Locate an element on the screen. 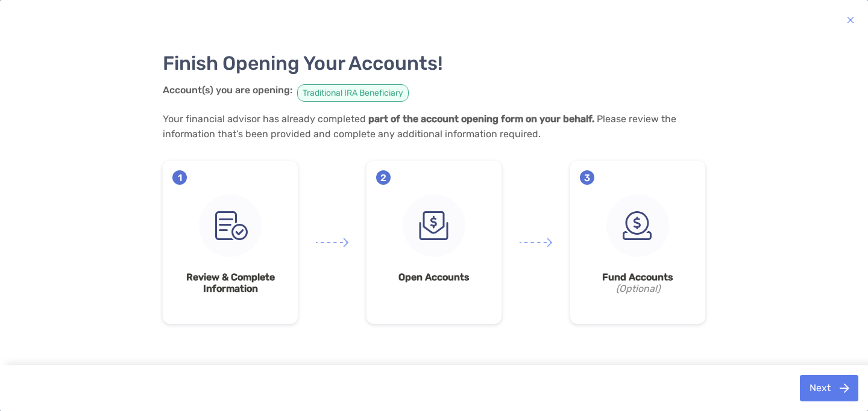 The width and height of the screenshot is (868, 411). span: 1 is located at coordinates (179, 178).